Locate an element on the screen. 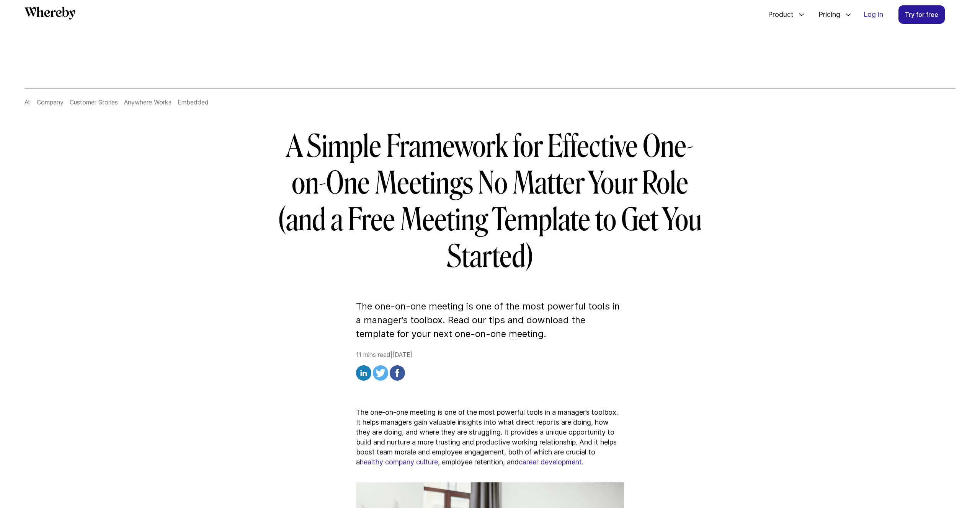 The image size is (980, 508). a: healthy company culture is located at coordinates (399, 462).